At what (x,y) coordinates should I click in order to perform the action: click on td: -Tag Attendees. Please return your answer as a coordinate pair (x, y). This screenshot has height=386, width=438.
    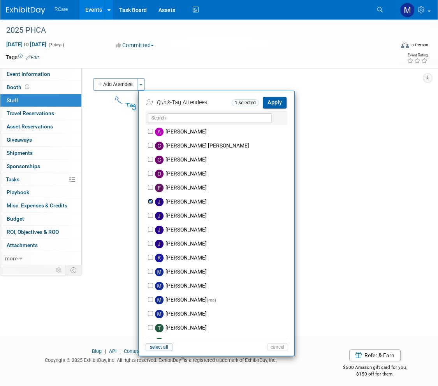
    Looking at the image, I should click on (188, 103).